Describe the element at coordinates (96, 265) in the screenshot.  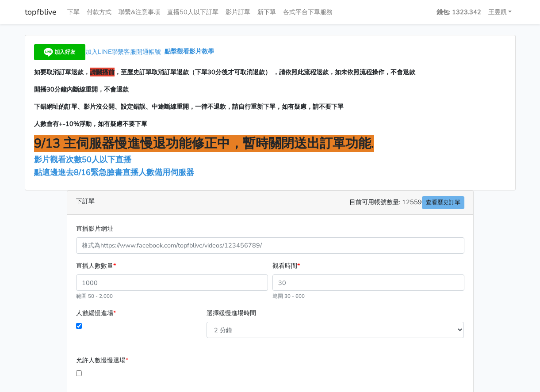
I see `label: 直播人數數量` at that location.